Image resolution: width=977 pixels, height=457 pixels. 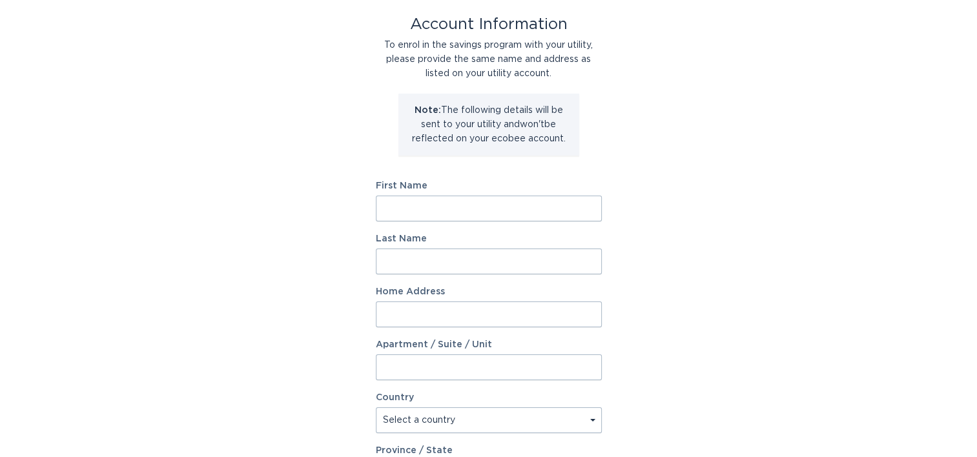 What do you see at coordinates (414, 451) in the screenshot?
I see `label: Province / State` at bounding box center [414, 451].